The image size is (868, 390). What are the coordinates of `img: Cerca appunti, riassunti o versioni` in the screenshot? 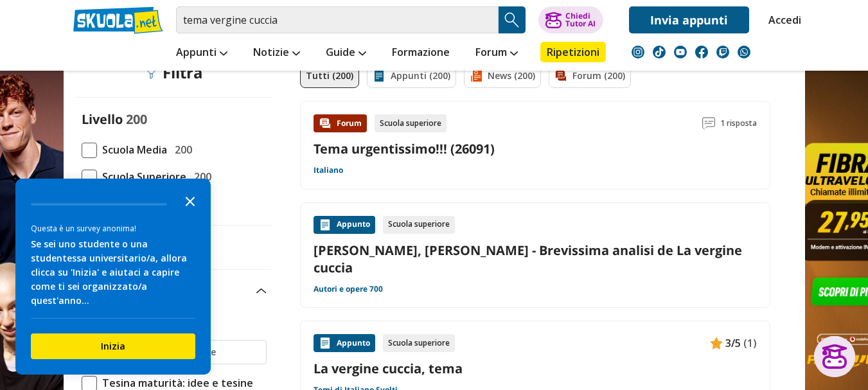 It's located at (512, 20).